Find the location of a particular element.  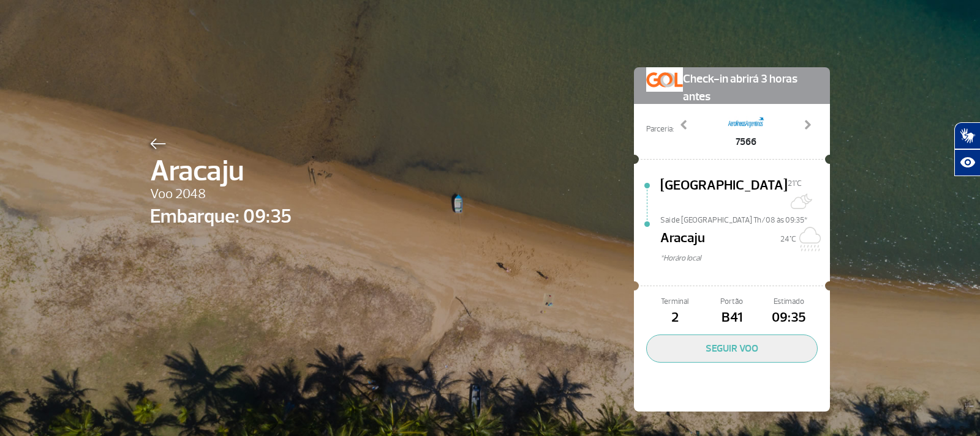

button: Abrir tradutor de língua de sinais. is located at coordinates (967, 136).